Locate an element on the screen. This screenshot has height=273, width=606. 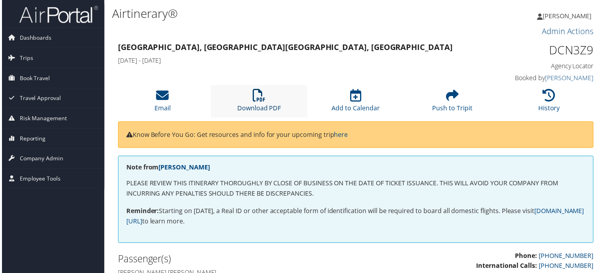
span: Reporting is located at coordinates (31, 139).